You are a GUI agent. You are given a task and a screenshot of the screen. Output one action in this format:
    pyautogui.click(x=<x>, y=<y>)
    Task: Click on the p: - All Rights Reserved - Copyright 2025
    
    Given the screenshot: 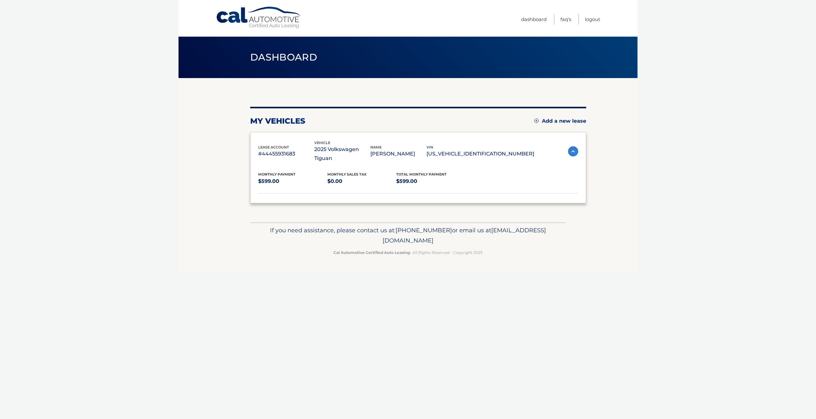 What is the action you would take?
    pyautogui.click(x=408, y=252)
    